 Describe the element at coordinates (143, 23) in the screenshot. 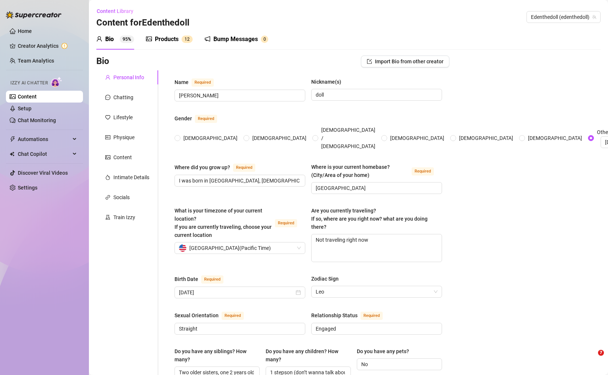

I see `h3: Content for Edenthedoll` at that location.